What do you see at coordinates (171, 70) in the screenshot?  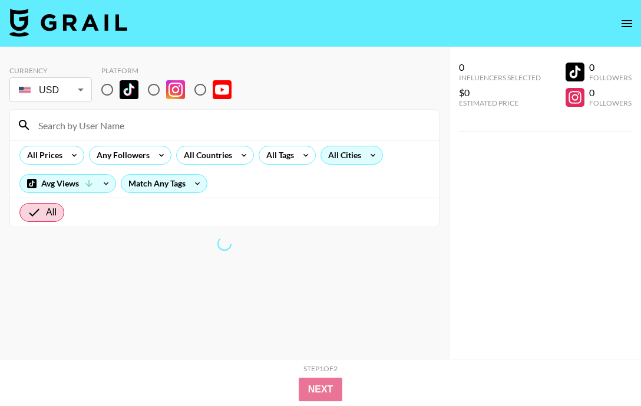 I see `div: Platform` at bounding box center [171, 70].